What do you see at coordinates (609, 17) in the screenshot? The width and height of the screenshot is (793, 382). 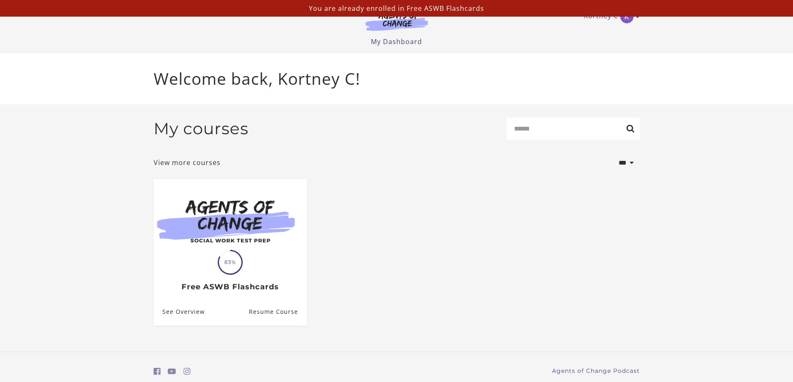 I see `a: Toggle menu` at bounding box center [609, 17].